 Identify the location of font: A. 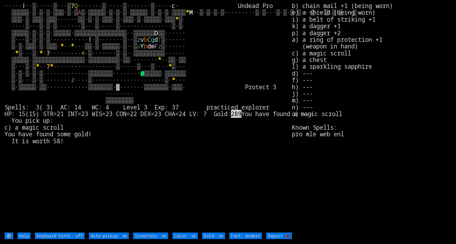
(79, 12).